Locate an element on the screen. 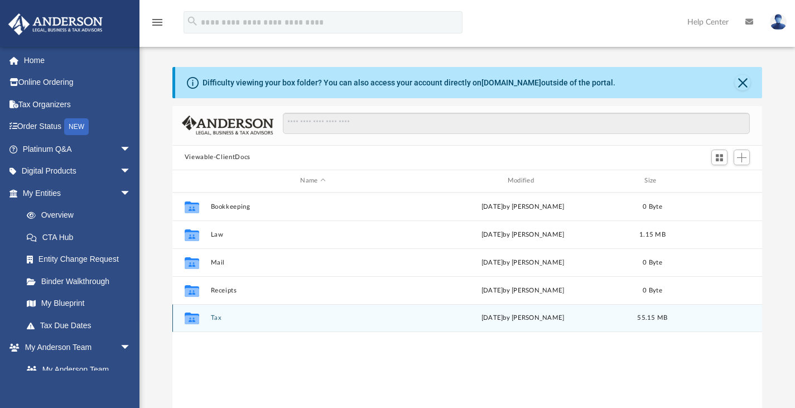  button: Switch to Grid View is located at coordinates (720, 157).